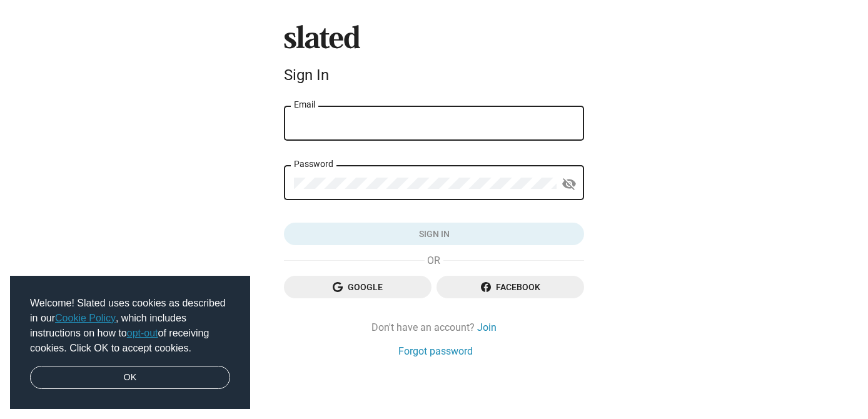 This screenshot has width=868, height=419. Describe the element at coordinates (569, 184) in the screenshot. I see `button: Show password` at that location.